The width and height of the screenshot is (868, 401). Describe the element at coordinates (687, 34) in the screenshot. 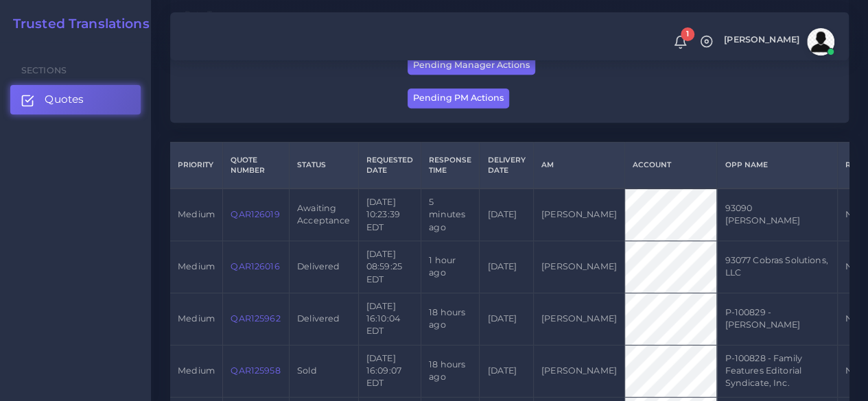

I see `span: 1` at that location.